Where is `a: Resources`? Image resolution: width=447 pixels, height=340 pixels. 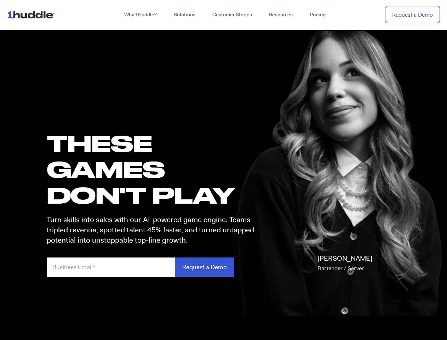
a: Resources is located at coordinates (280, 15).